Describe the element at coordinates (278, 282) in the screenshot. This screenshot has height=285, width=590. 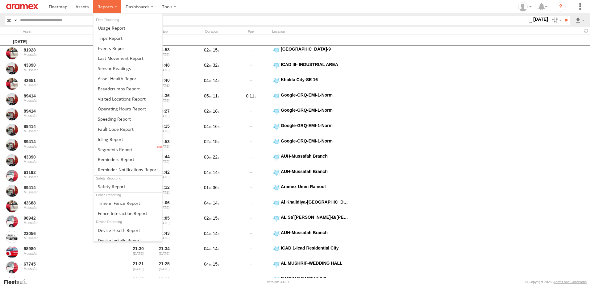
I see `div: Version: 306.00` at that location.